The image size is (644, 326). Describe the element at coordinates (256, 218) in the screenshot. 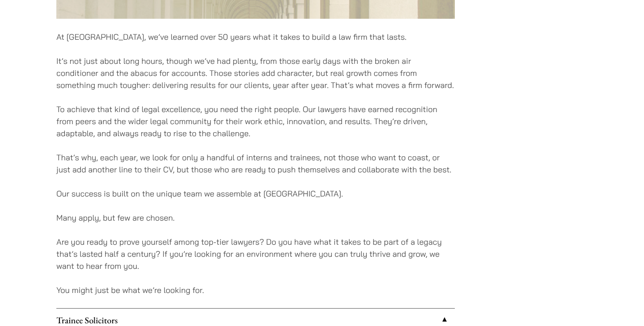

I see `p: Many apply, but few are chosen.` at that location.